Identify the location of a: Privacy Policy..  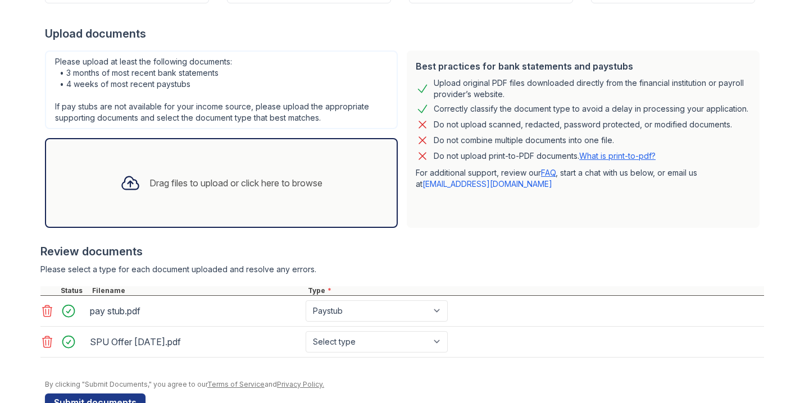
(300, 384).